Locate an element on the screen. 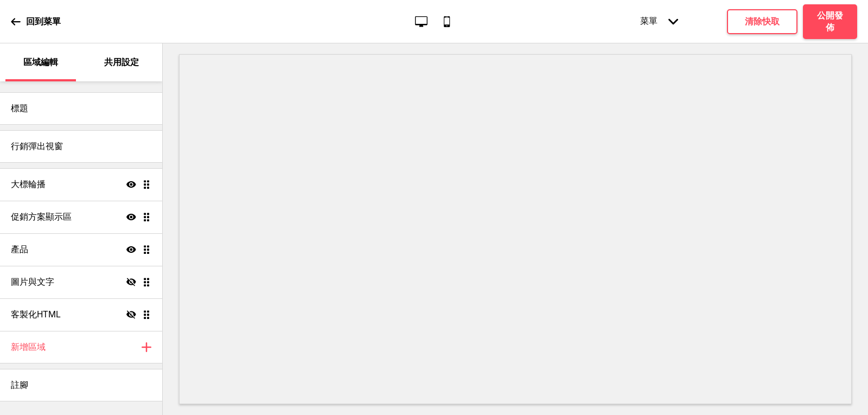 This screenshot has width=868, height=415. p: 共用設定 is located at coordinates (121, 63).